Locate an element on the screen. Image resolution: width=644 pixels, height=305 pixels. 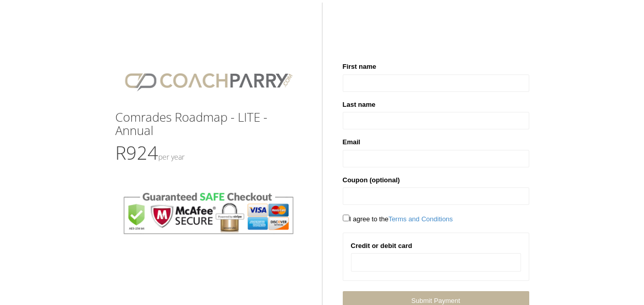
span: I agree to the is located at coordinates (398, 218).